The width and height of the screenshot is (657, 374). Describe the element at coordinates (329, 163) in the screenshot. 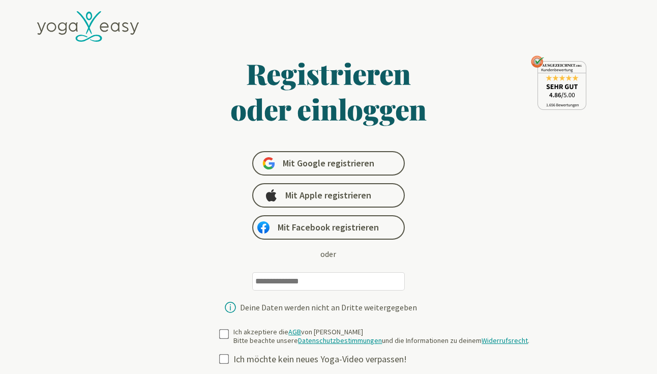

I see `a: Mit Google registrieren` at that location.